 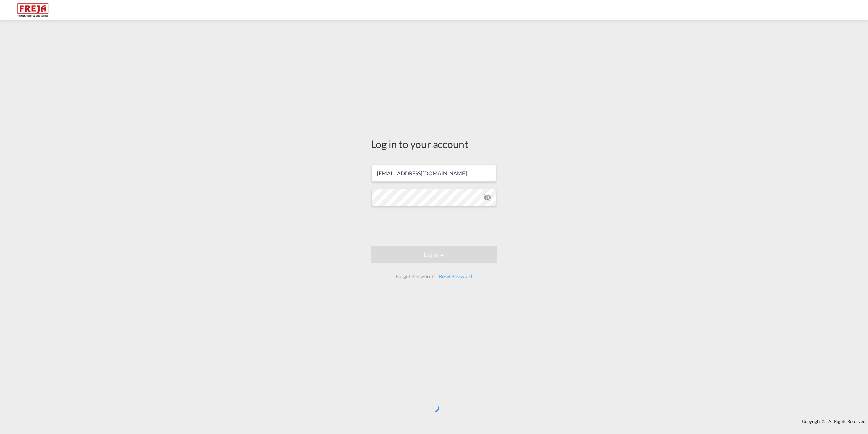 What do you see at coordinates (434, 144) in the screenshot?
I see `div: Log in to your account` at bounding box center [434, 144].